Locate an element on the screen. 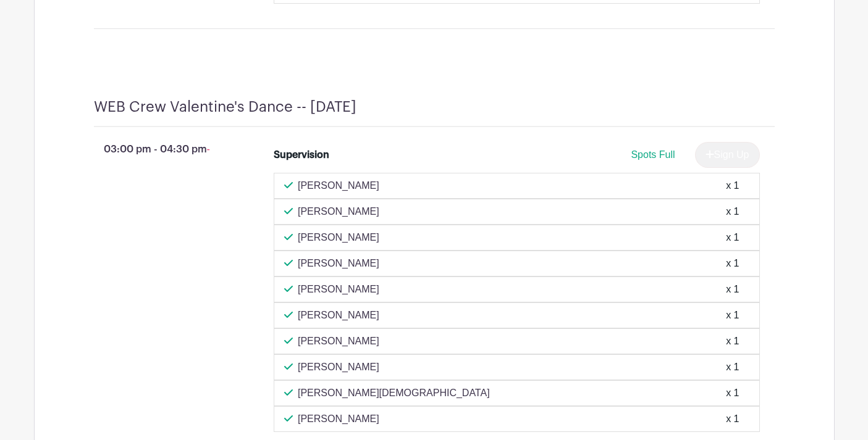 The height and width of the screenshot is (440, 868). span: Spots Full is located at coordinates (652, 155).